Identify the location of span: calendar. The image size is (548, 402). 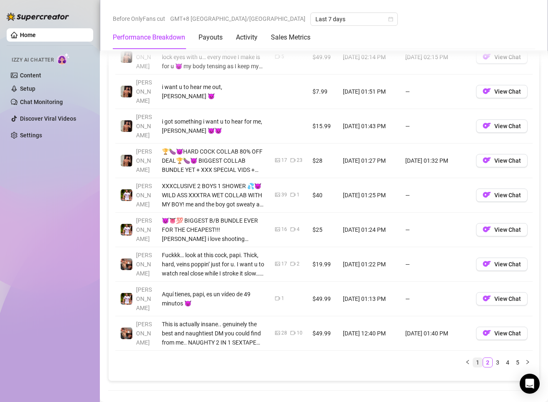
(390, 19).